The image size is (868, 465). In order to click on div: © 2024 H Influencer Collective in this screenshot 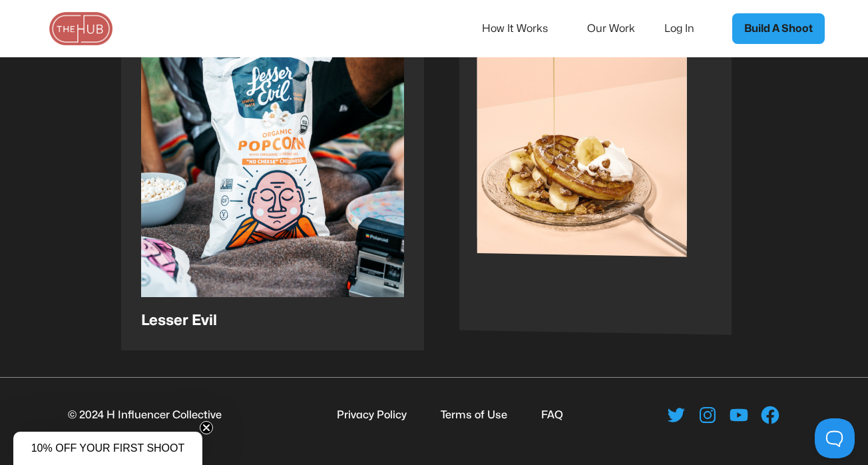, I will do `click(145, 415)`.